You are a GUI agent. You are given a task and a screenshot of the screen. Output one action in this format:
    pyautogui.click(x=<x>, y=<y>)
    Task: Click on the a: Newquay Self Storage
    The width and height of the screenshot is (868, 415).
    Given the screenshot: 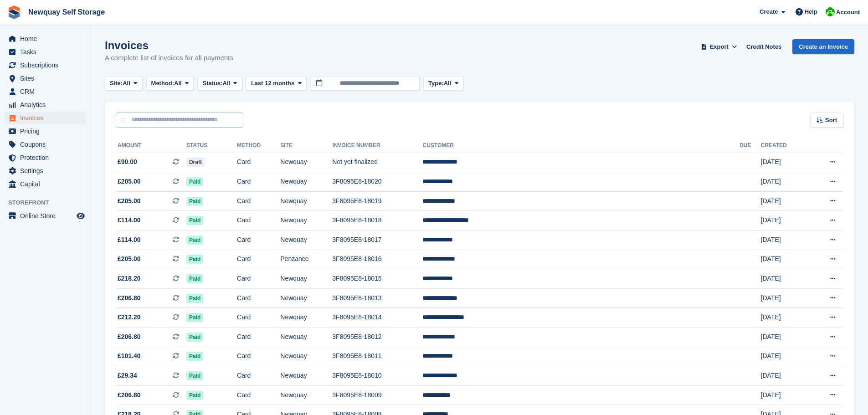 What is the action you would take?
    pyautogui.click(x=66, y=12)
    